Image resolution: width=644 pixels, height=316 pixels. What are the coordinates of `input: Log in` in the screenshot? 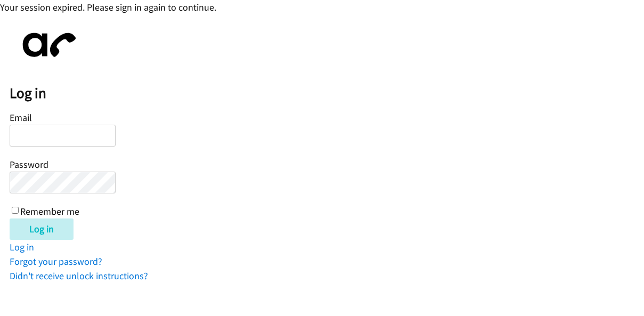 It's located at (42, 229).